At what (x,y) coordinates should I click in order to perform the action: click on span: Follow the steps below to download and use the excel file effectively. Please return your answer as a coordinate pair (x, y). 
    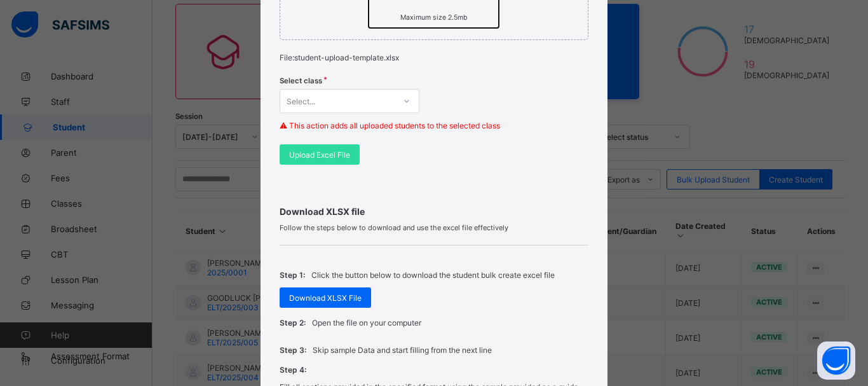
    Looking at the image, I should click on (434, 228).